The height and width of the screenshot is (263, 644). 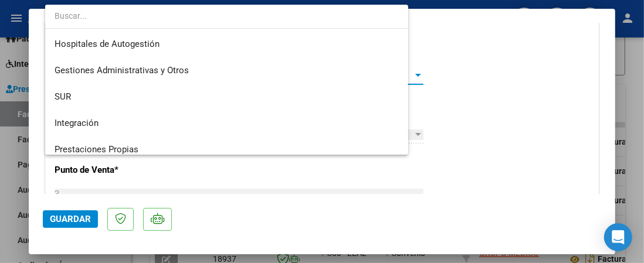 What do you see at coordinates (227, 16) in the screenshot?
I see `input: dropdown search` at bounding box center [227, 16].